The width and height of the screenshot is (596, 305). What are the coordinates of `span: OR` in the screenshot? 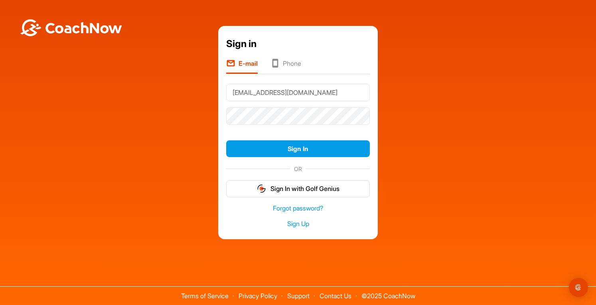 It's located at (298, 169).